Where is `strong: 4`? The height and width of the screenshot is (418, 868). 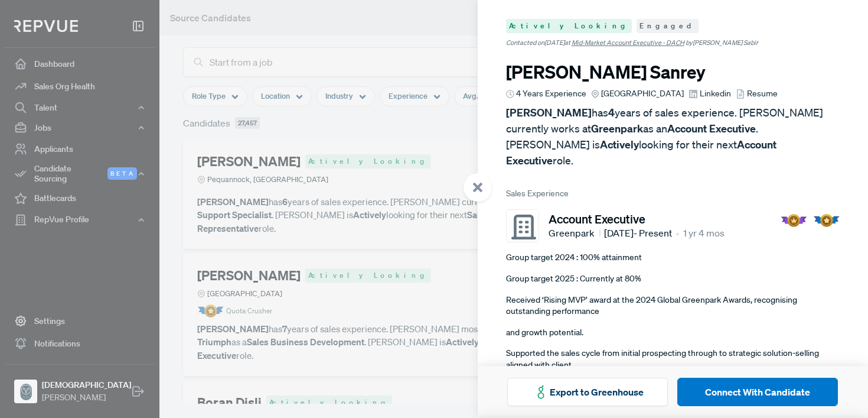 strong: 4 is located at coordinates (611, 112).